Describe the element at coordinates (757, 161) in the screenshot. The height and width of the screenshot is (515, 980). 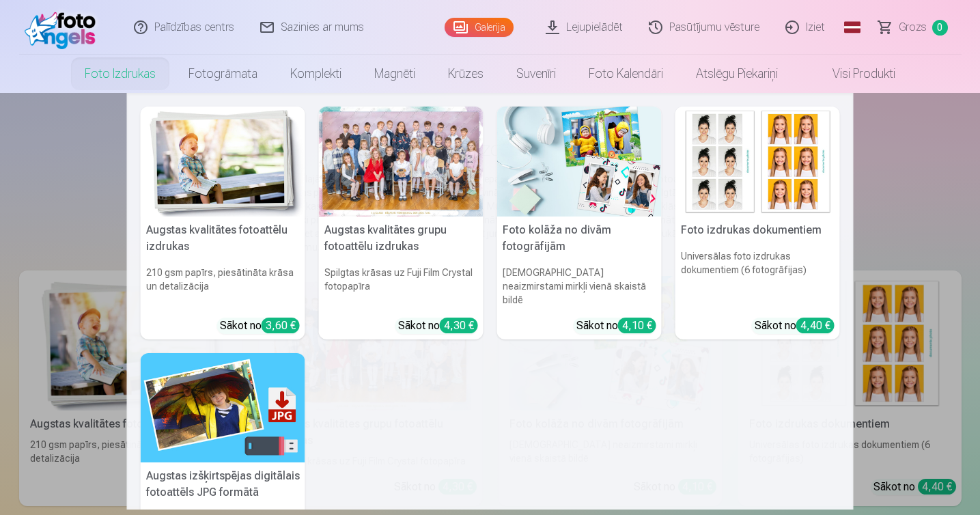
I see `img: Foto izdrukas dokumentiem` at that location.